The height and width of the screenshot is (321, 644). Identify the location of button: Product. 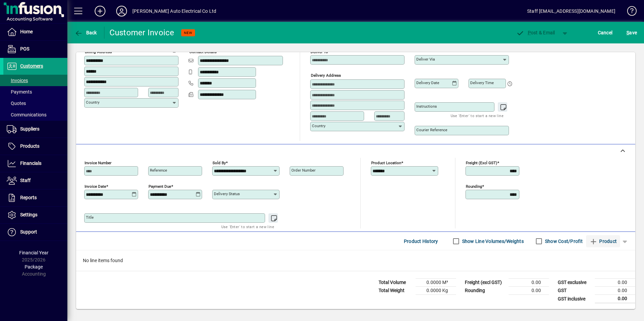
(603, 241).